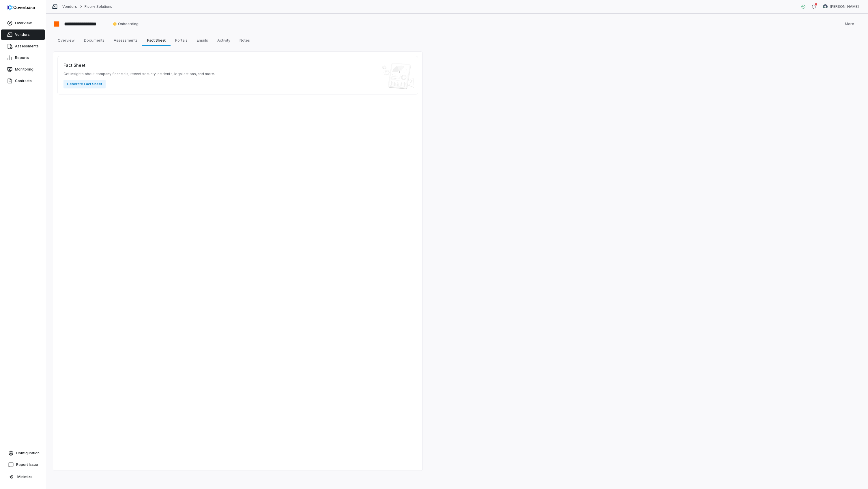  I want to click on button: Generate Fact Sheet, so click(84, 84).